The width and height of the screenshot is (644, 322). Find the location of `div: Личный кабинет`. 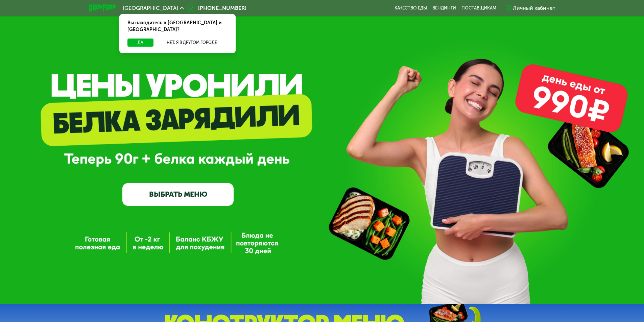

div: Личный кабинет is located at coordinates (534, 8).